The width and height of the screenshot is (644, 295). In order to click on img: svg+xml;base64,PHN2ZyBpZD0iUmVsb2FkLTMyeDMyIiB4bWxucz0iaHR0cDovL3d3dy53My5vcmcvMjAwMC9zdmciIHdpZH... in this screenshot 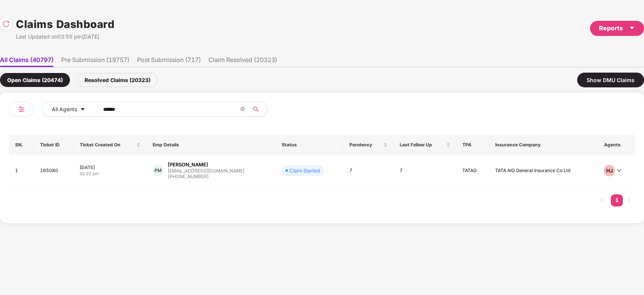, I will do `click(6, 24)`.